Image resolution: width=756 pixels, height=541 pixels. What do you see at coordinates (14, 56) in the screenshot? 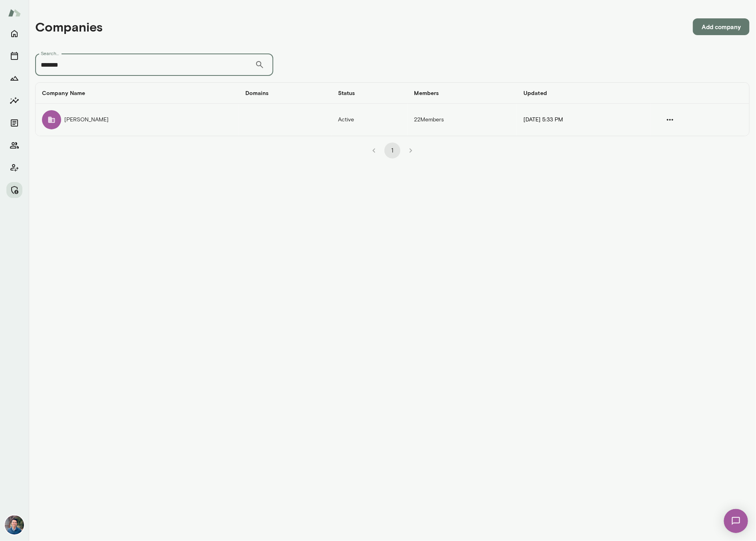
I see `button: Sessions` at bounding box center [14, 56].